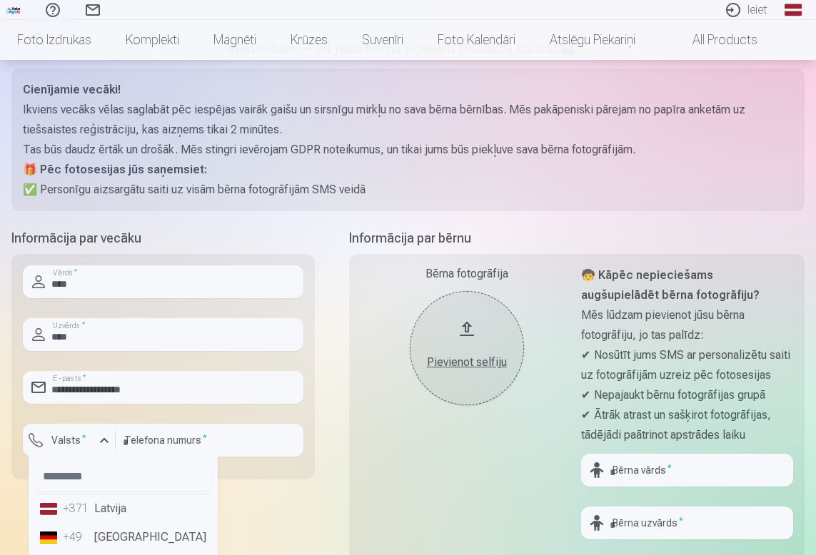  What do you see at coordinates (383, 40) in the screenshot?
I see `a: Suvenīri` at bounding box center [383, 40].